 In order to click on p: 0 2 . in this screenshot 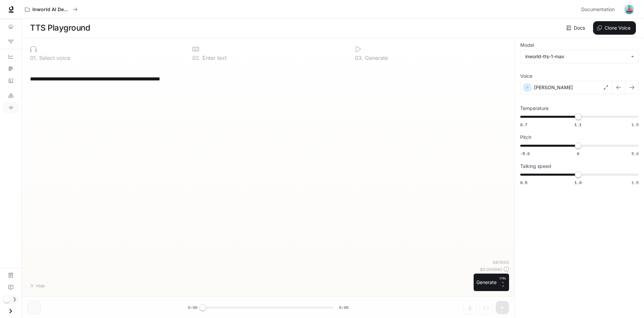, I will do `click(196, 58)`.